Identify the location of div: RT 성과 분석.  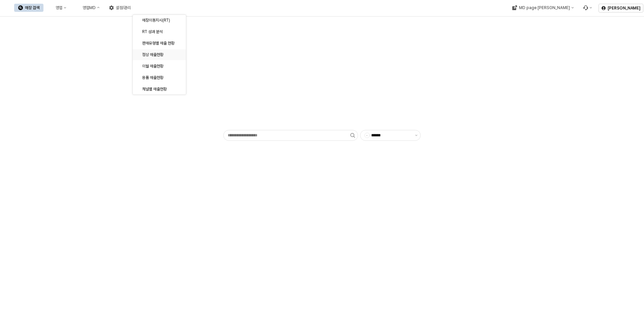
(160, 31).